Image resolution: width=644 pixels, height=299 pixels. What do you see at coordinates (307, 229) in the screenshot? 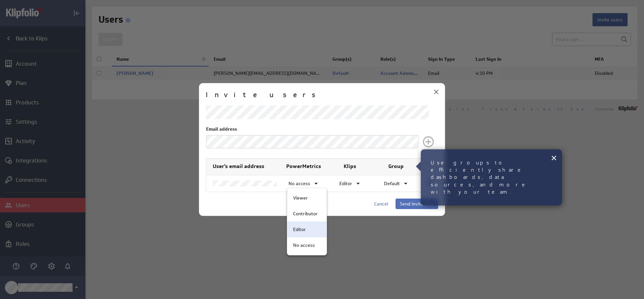
I see `div: Editor` at bounding box center [307, 229].